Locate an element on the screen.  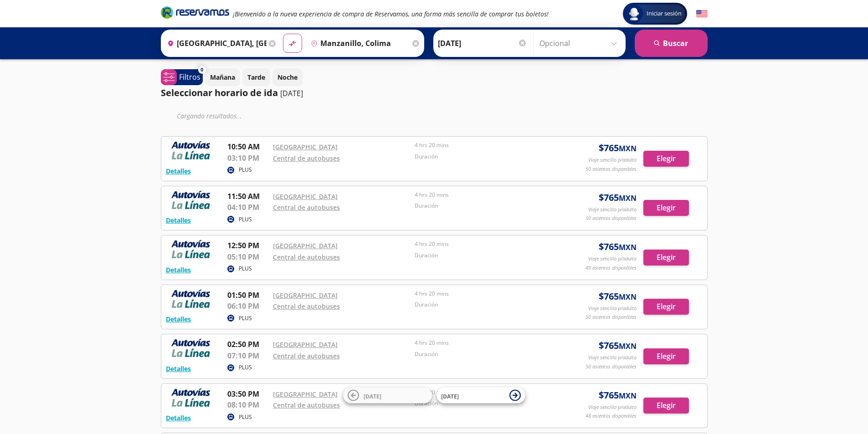
span: 0 is located at coordinates (202, 70).